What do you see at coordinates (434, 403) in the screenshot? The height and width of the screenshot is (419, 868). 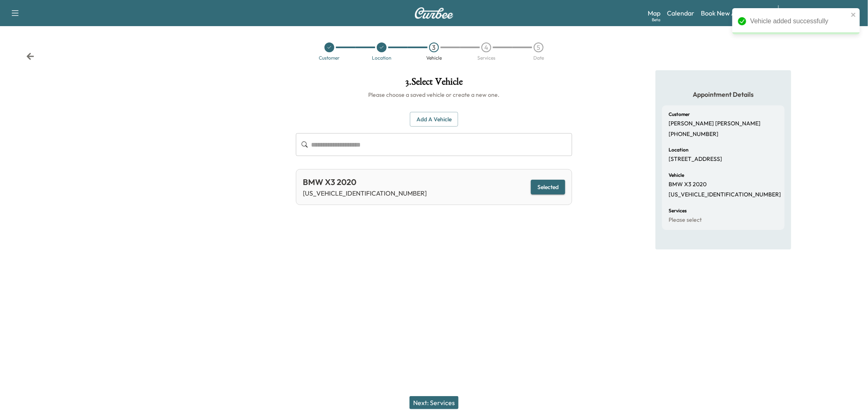 I see `button: Next: Services` at bounding box center [434, 403].